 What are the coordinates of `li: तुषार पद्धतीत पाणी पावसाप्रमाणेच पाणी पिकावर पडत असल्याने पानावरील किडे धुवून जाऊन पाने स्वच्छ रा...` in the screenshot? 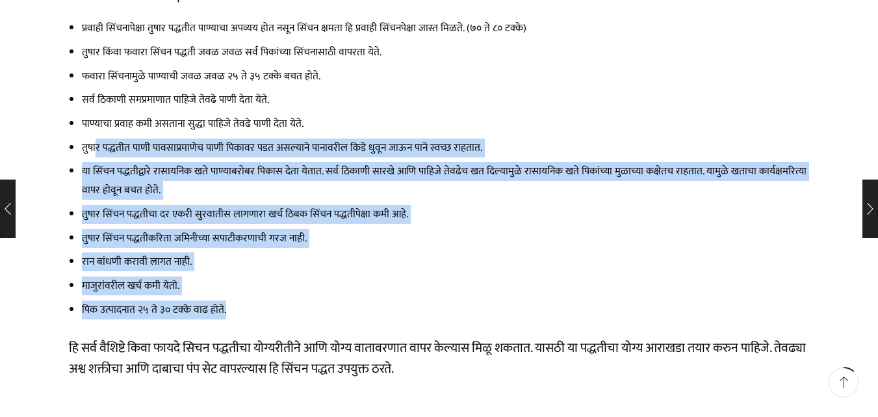 It's located at (446, 148).